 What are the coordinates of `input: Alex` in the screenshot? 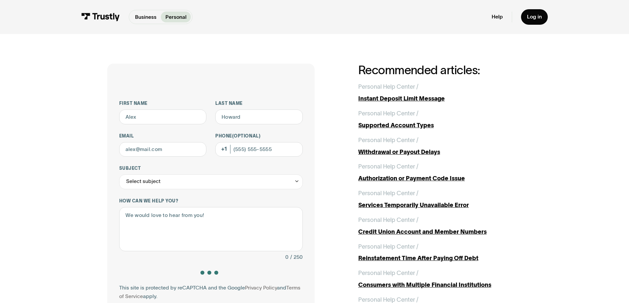 It's located at (163, 117).